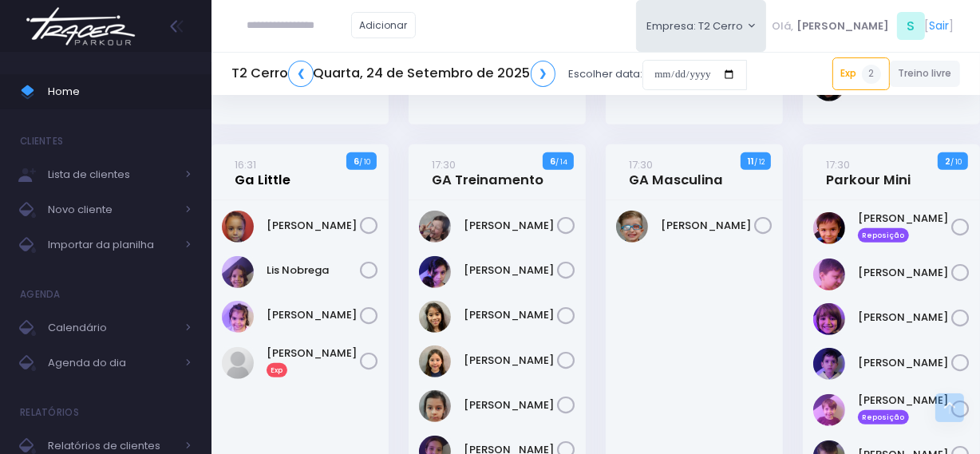 The image size is (980, 454). What do you see at coordinates (111, 210) in the screenshot?
I see `span: Novo cliente` at bounding box center [111, 210].